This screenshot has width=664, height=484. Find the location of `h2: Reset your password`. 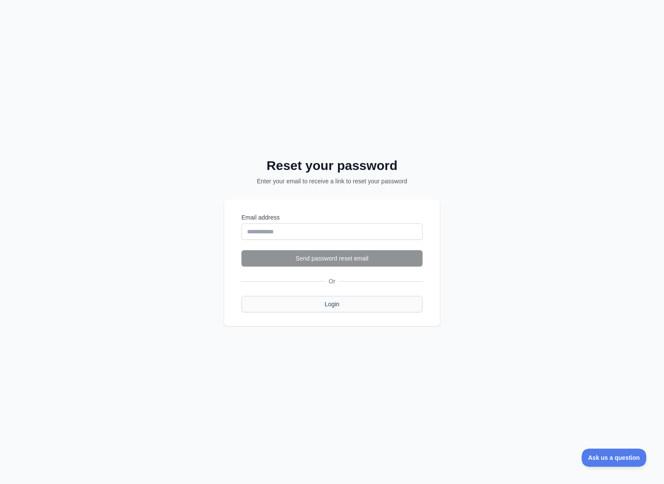

h2: Reset your password is located at coordinates (332, 166).